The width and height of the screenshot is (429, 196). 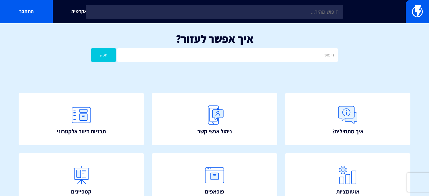 What do you see at coordinates (215, 119) in the screenshot?
I see `a: ניהול אנשי קשר` at bounding box center [215, 119].